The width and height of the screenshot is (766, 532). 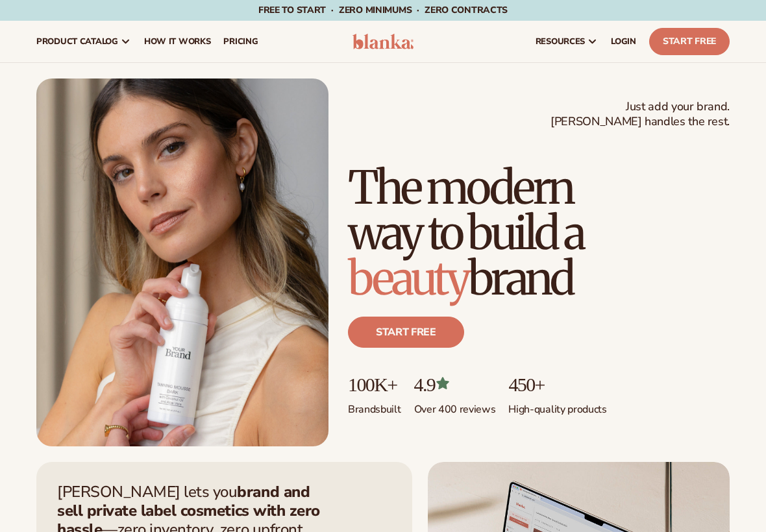 I want to click on h1: The modern way to build a brand, so click(x=539, y=233).